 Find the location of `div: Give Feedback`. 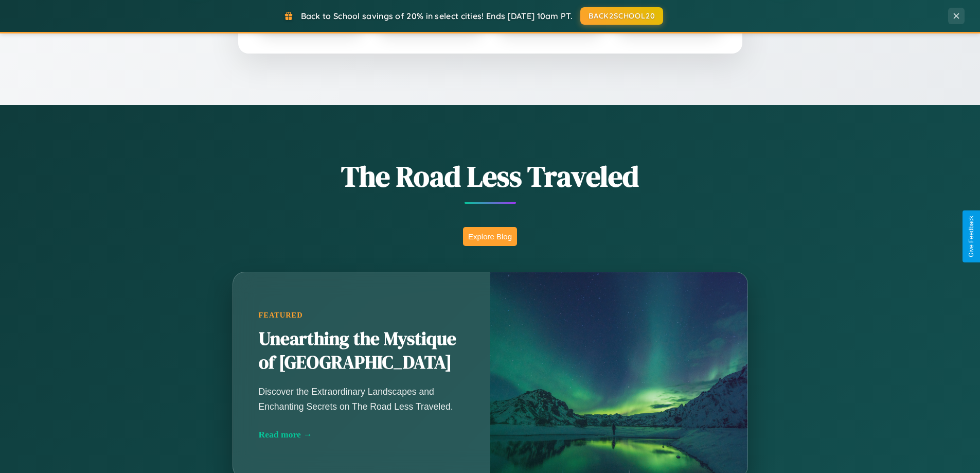

div: Give Feedback is located at coordinates (972, 236).